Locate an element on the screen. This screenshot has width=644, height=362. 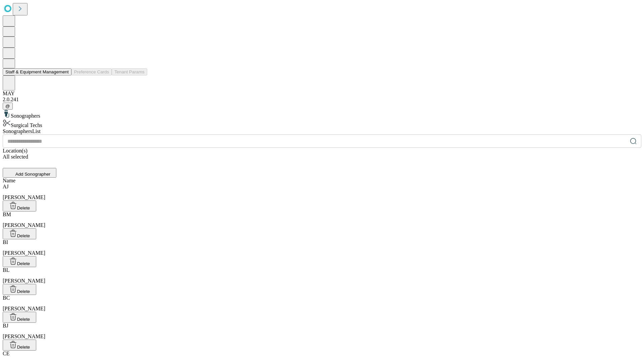
div: Sonographers List is located at coordinates (322, 131).